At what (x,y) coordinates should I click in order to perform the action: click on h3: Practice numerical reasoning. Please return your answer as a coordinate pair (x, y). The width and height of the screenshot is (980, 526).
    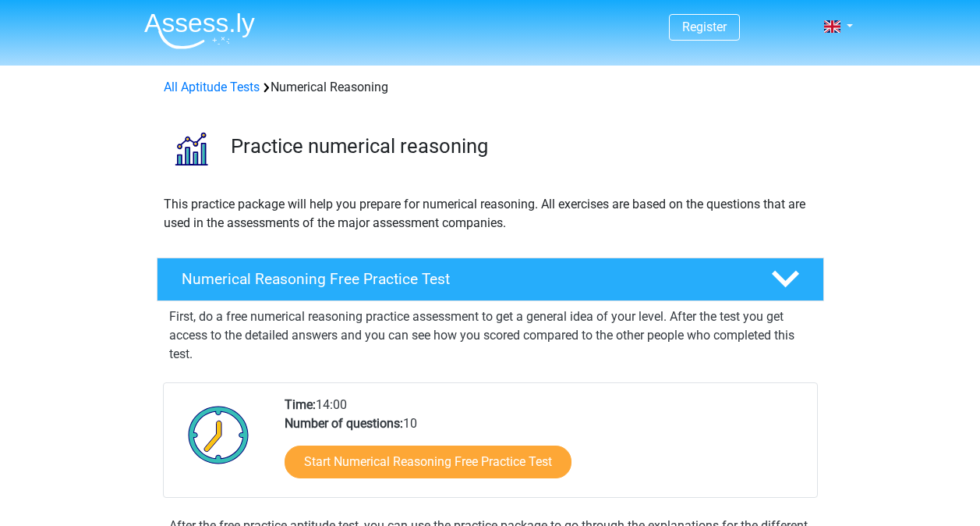
    Looking at the image, I should click on (520, 146).